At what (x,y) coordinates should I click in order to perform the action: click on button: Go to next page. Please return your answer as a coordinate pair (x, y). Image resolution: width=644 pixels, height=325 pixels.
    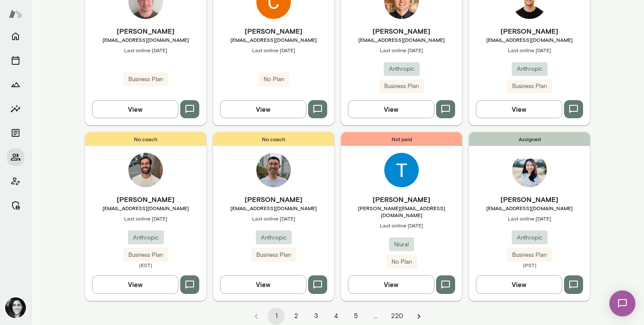
    Looking at the image, I should click on (418, 316).